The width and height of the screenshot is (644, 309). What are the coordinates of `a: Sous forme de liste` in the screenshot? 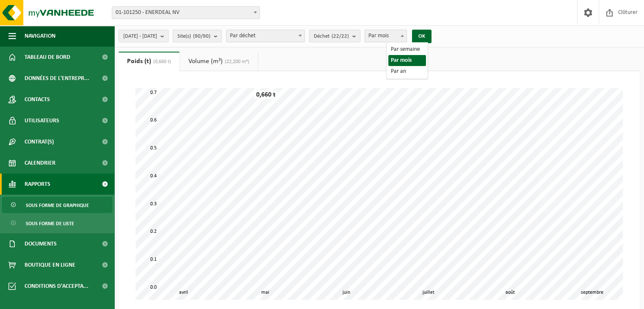 It's located at (57, 223).